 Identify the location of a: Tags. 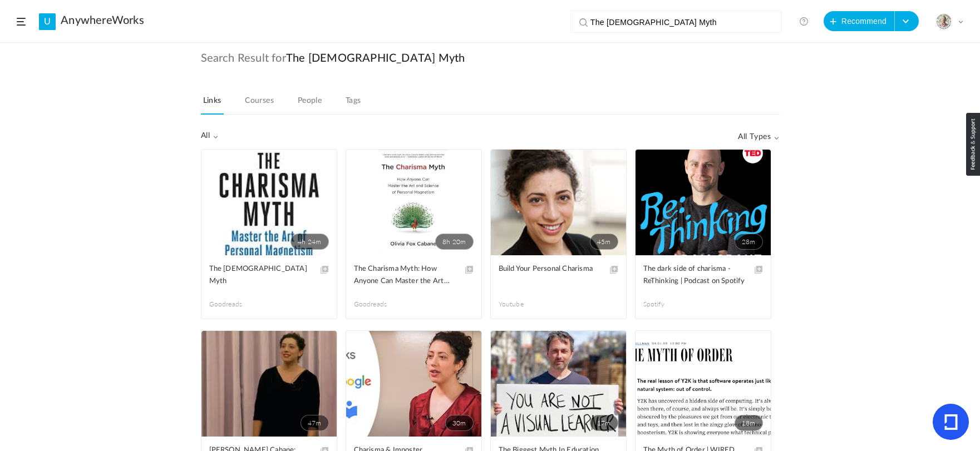
(353, 104).